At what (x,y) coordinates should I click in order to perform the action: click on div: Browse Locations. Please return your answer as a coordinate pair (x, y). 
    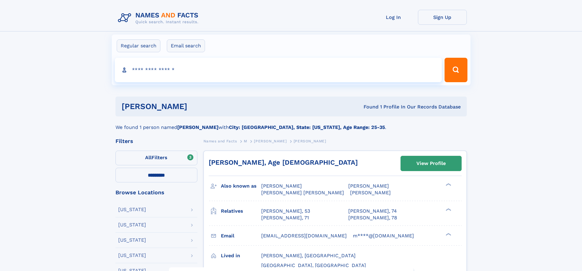
    Looking at the image, I should click on (156, 192).